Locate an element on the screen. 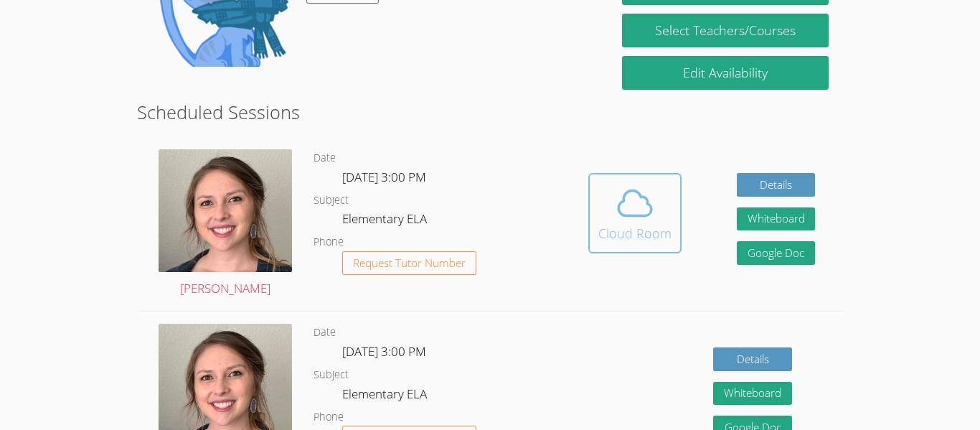  a: Google Doc is located at coordinates (776, 252).